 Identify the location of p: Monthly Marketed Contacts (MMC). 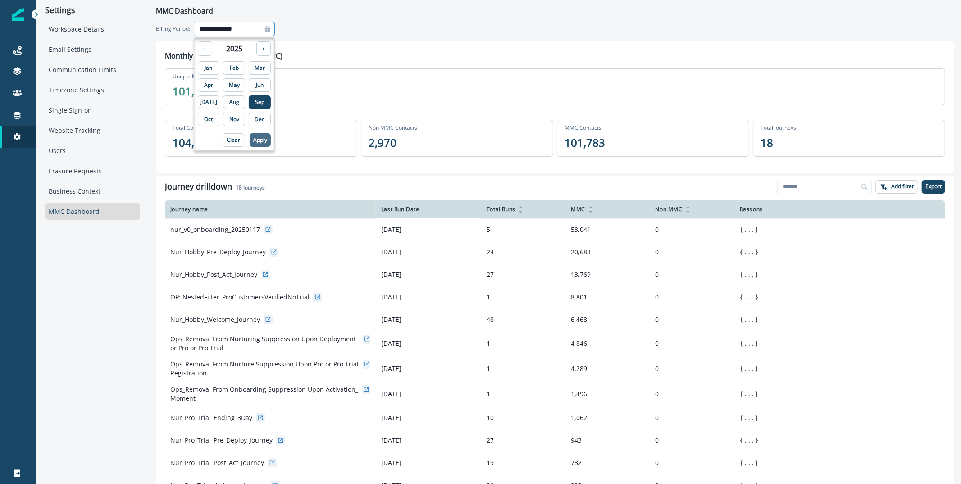
(555, 56).